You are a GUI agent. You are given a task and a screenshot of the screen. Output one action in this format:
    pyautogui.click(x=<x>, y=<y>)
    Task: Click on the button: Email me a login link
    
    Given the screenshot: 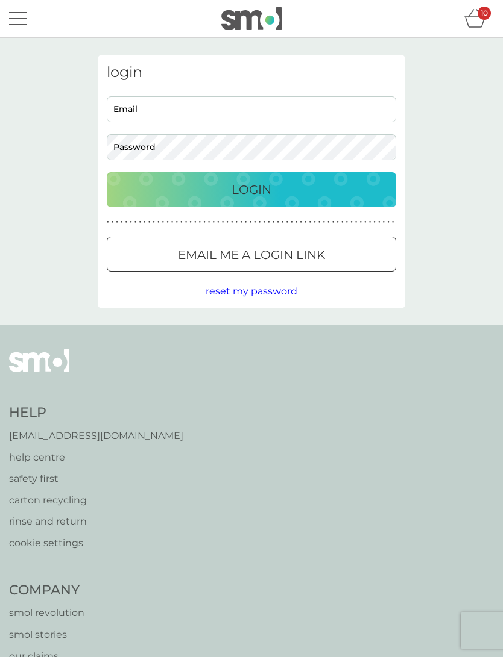 What is the action you would take?
    pyautogui.click(x=251, y=254)
    